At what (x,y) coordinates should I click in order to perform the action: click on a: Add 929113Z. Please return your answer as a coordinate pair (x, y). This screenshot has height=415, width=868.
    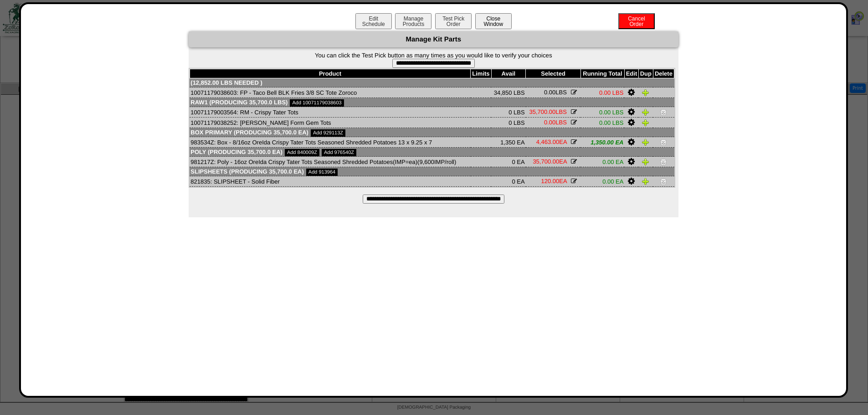
    Looking at the image, I should click on (328, 133).